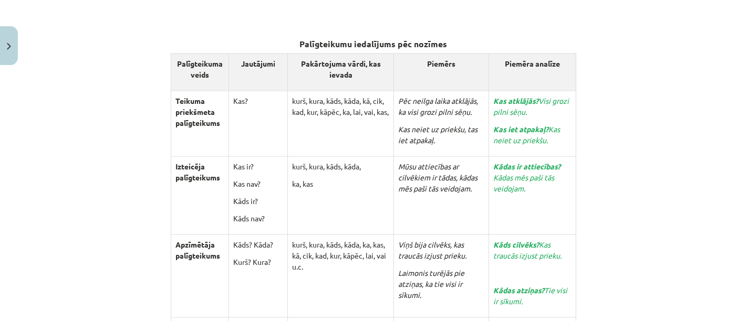  What do you see at coordinates (200, 251) in the screenshot?
I see `p: Apzīmētāja palīgteikums` at bounding box center [200, 251].